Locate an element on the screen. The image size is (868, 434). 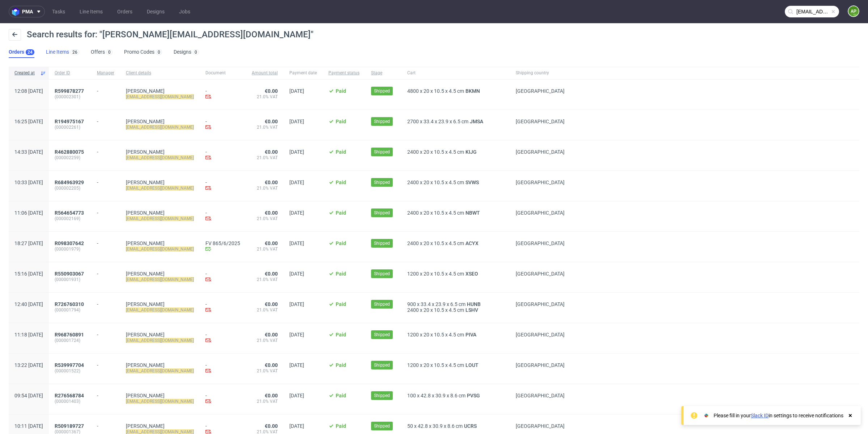
button: pma is located at coordinates (26, 12).